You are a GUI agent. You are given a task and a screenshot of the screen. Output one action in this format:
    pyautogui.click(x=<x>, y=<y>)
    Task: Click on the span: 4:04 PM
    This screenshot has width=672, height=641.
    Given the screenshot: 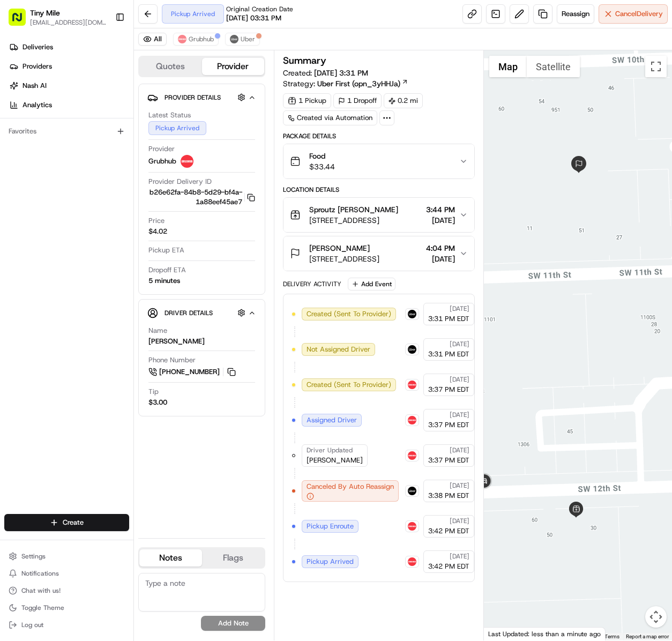 What is the action you would take?
    pyautogui.click(x=441, y=248)
    